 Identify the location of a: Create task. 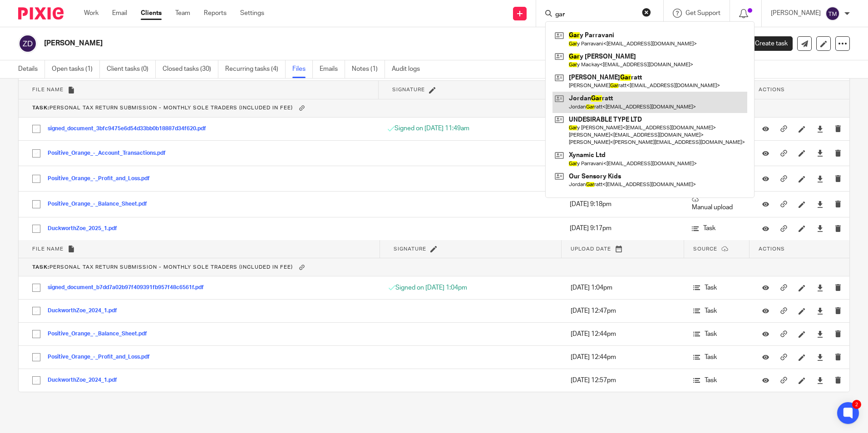
(766, 43).